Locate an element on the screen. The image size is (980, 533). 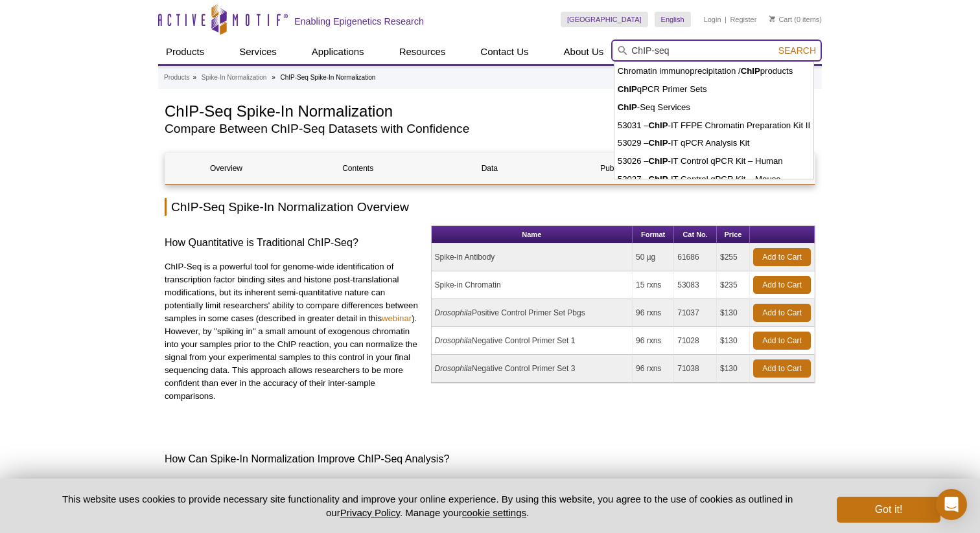
li: (0 items) is located at coordinates (796, 19).